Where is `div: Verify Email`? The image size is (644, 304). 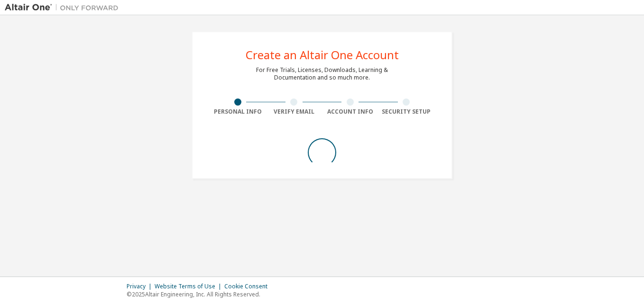
div: Verify Email is located at coordinates (294, 111).